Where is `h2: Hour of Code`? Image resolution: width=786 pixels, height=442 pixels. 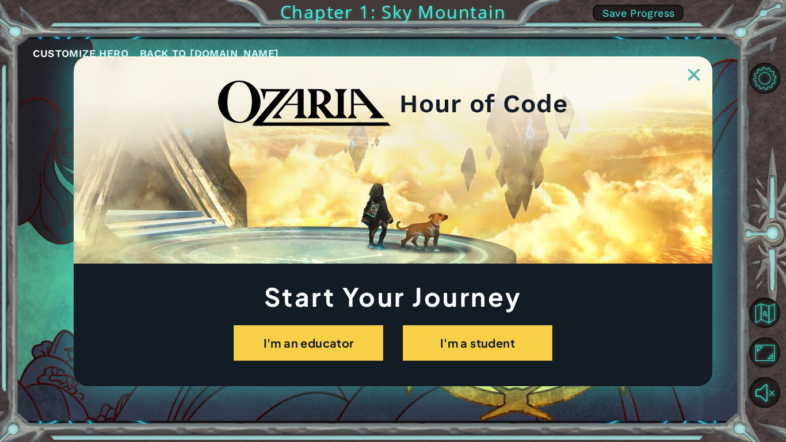 h2: Hour of Code is located at coordinates (483, 104).